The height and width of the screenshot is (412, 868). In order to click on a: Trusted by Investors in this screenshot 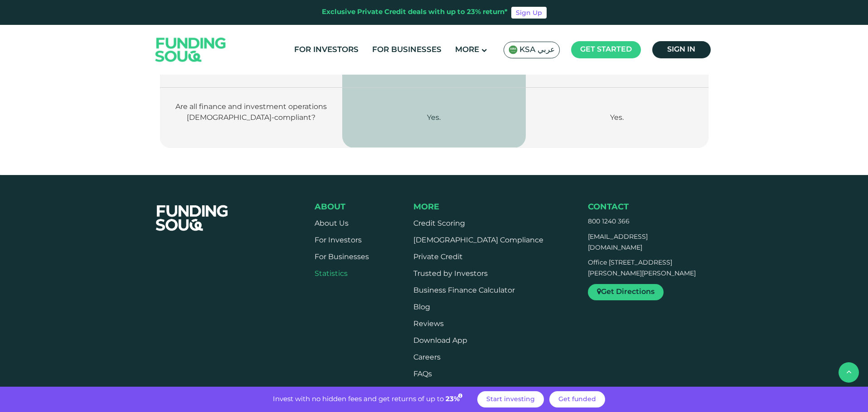, I will do `click(450, 274)`.